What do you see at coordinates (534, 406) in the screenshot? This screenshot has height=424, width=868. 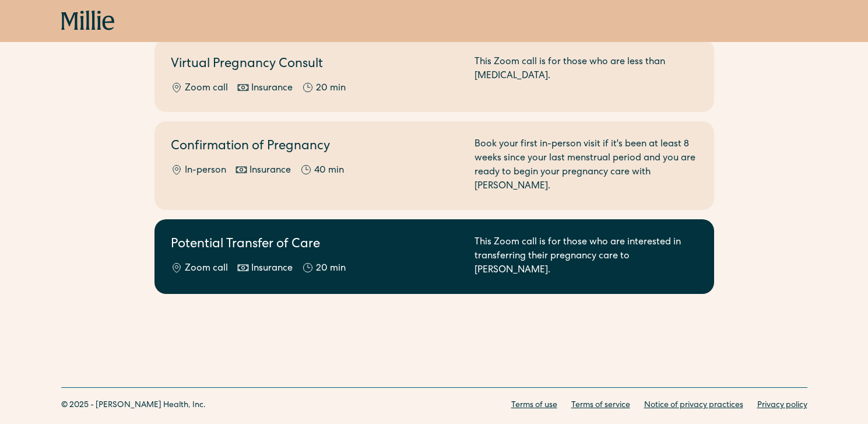 I see `a: Terms of use` at bounding box center [534, 406].